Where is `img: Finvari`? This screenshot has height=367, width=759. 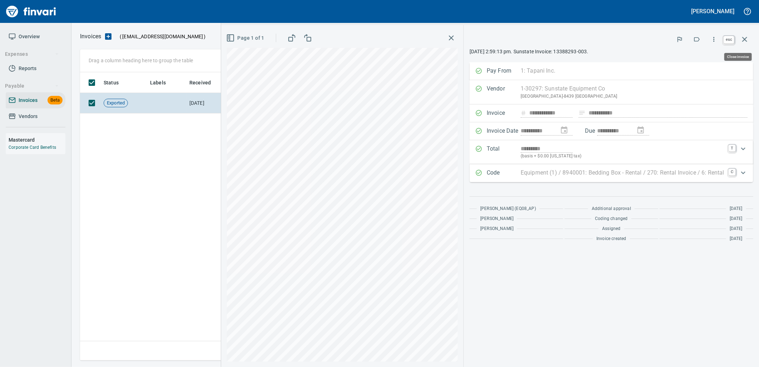 img: Finvari is located at coordinates (31, 11).